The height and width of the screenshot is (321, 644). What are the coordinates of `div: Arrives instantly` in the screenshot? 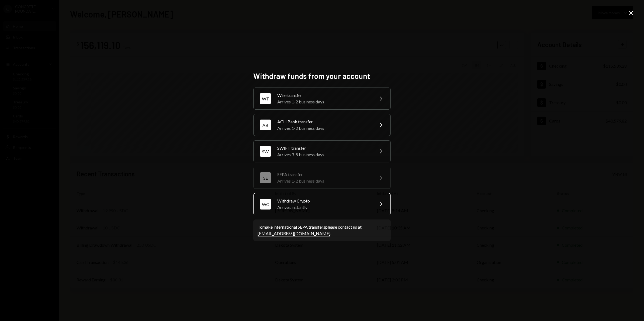 It's located at (324, 207).